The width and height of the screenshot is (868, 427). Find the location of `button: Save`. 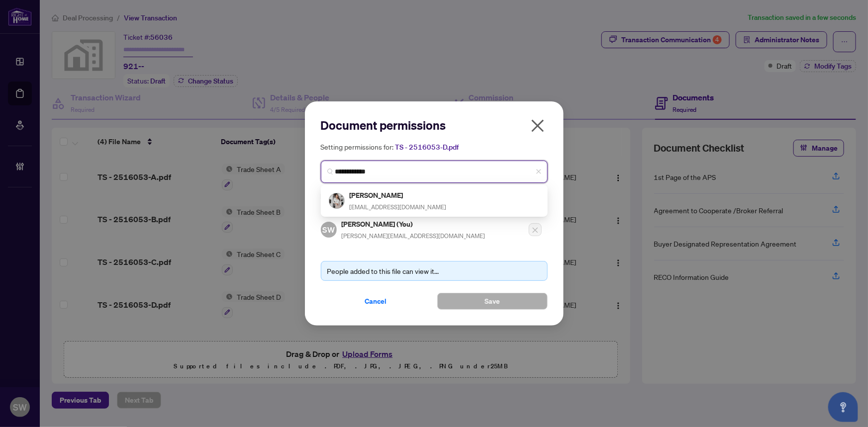

button: Save is located at coordinates (493, 302).